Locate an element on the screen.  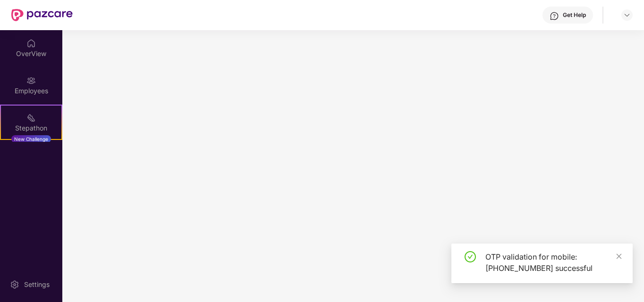
img: svg+xml;base64,PHN2ZyBpZD0iU2V0dGluZy0yMHgyMCIgeG1sbnM9Imh0dHA6Ly93d3cudzMub3JnLzIwMDAvc3ZnIiB3aW... is located at coordinates (14, 285).